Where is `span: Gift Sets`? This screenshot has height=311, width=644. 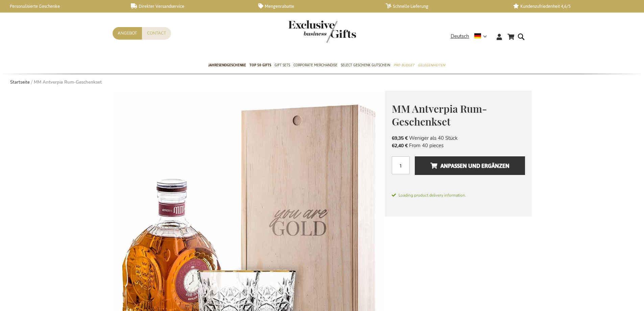
span: Gift Sets is located at coordinates (282, 65).